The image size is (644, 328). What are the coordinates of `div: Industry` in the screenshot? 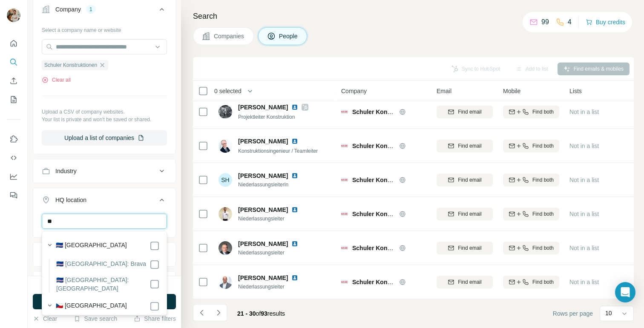 It's located at (66, 171).